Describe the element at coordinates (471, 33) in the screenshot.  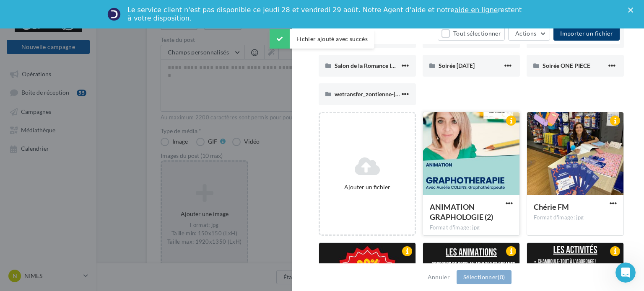
I see `button: Tout sélectionner` at that location.